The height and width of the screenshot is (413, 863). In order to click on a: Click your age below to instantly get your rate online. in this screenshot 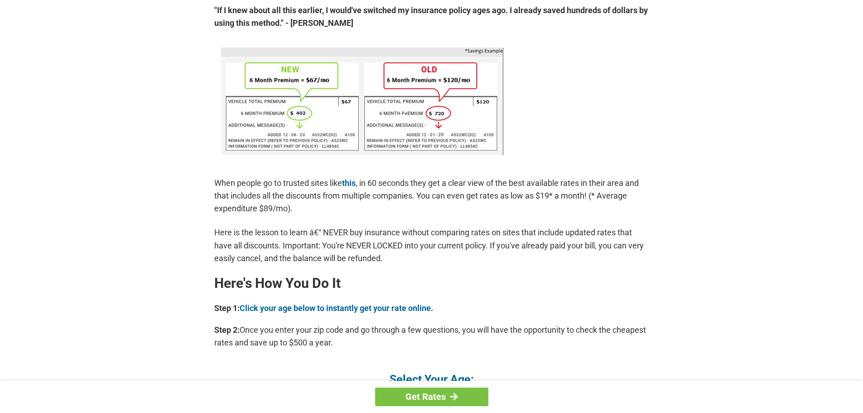, I will do `click(336, 308)`.